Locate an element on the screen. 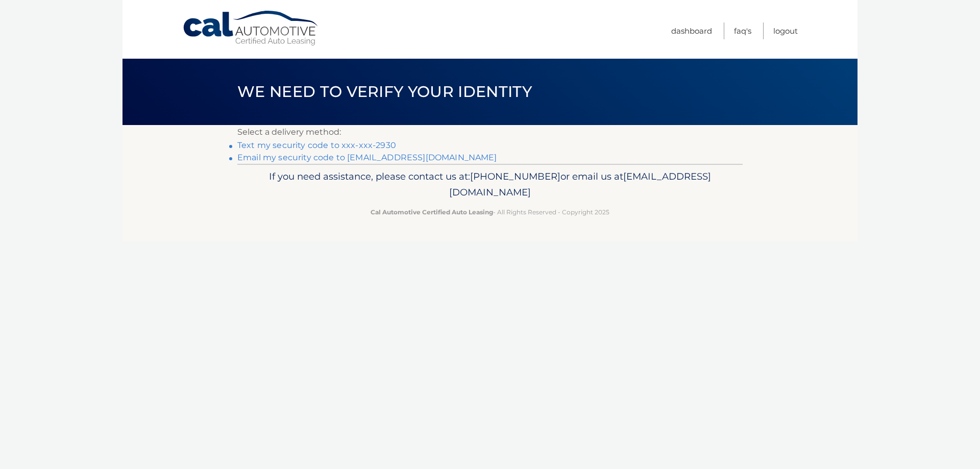  a: FAQ's is located at coordinates (743, 31).